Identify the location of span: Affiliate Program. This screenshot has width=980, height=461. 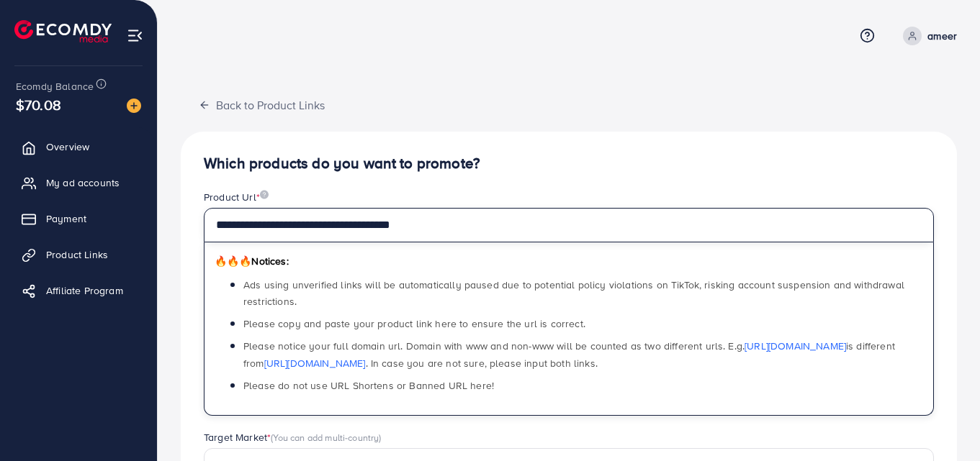
(84, 290).